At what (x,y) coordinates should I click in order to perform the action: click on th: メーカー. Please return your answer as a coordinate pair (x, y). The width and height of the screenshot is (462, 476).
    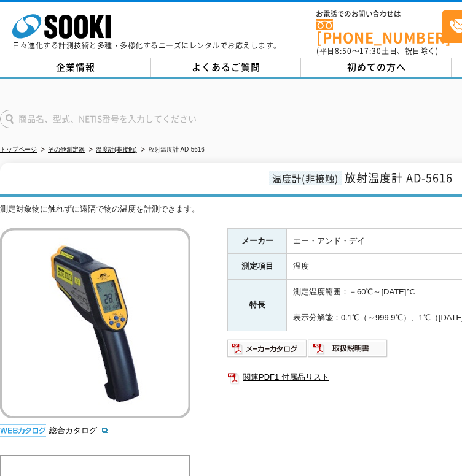
    Looking at the image, I should click on (258, 241).